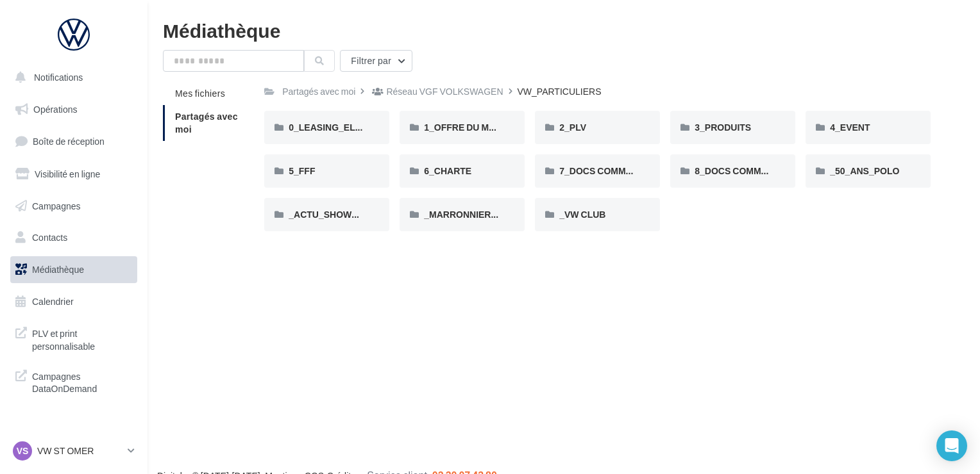 Image resolution: width=980 pixels, height=474 pixels. What do you see at coordinates (206, 122) in the screenshot?
I see `span: Partagés avec moi` at bounding box center [206, 122].